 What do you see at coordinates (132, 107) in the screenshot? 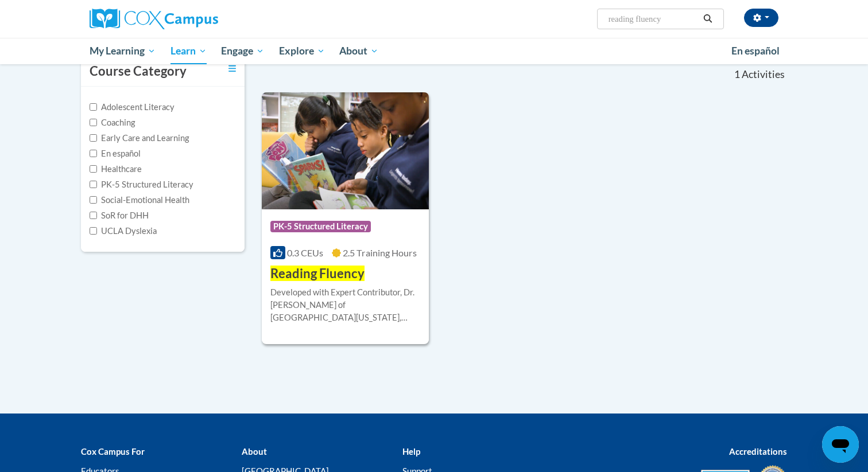
I see `label: Adolescent Literacy` at bounding box center [132, 107].